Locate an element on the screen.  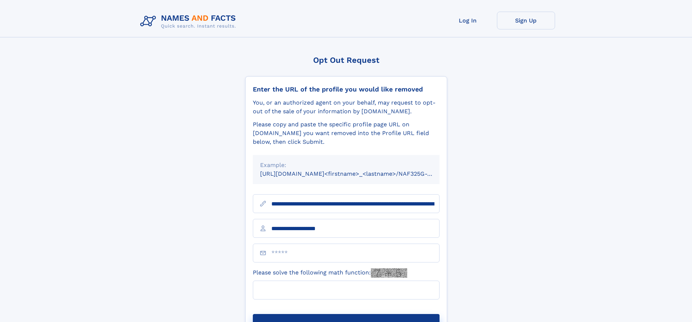
div: Example: is located at coordinates (346, 165).